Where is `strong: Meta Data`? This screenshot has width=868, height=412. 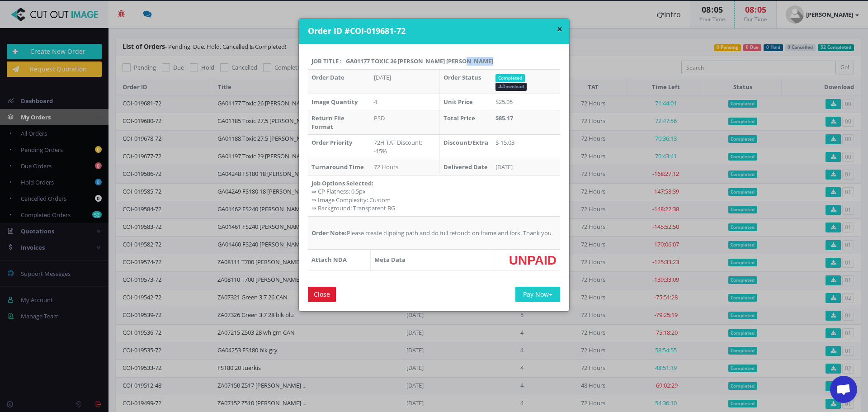
strong: Meta Data is located at coordinates (390, 260).